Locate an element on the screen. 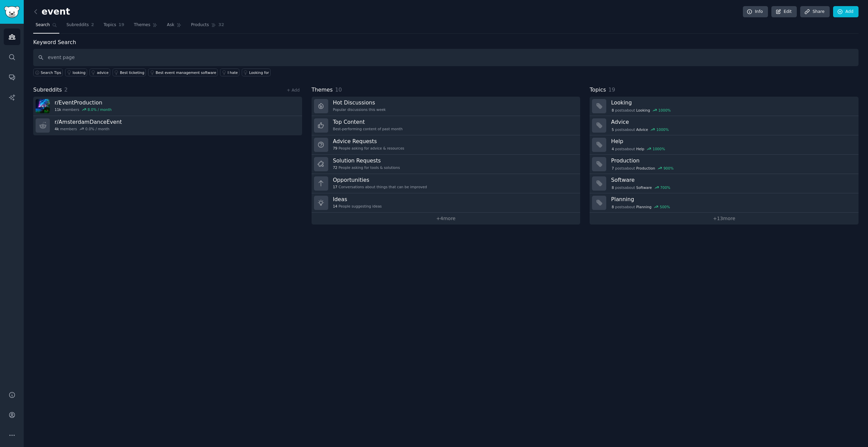  h3: Planning is located at coordinates (732, 199).